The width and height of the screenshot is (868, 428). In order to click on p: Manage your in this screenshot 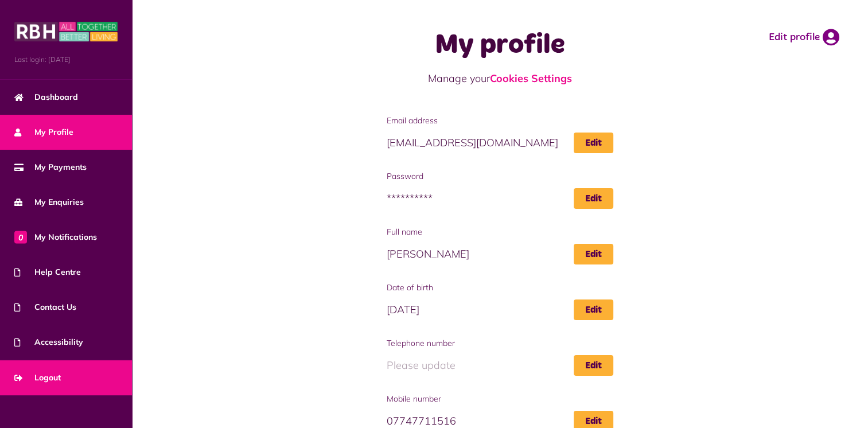, I will do `click(500, 78)`.